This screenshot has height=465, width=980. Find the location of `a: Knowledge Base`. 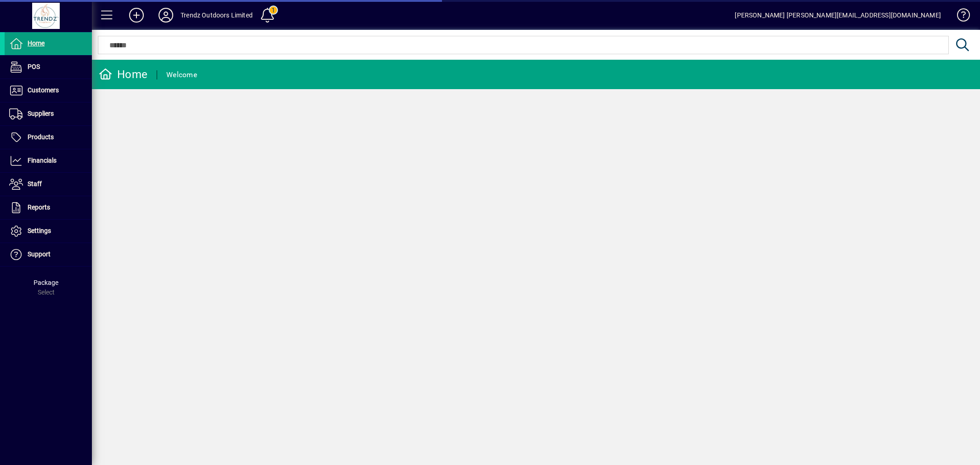

a: Knowledge Base is located at coordinates (960, 17).